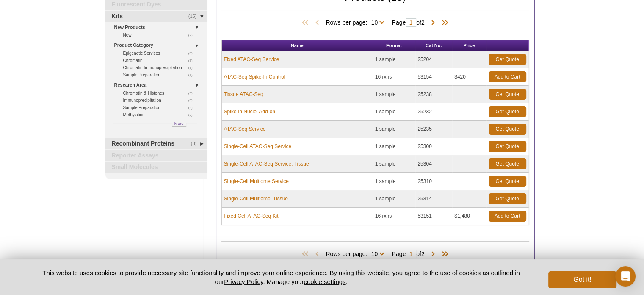 The image size is (644, 295). I want to click on a: (6)Immunoprecipitation, so click(160, 100).